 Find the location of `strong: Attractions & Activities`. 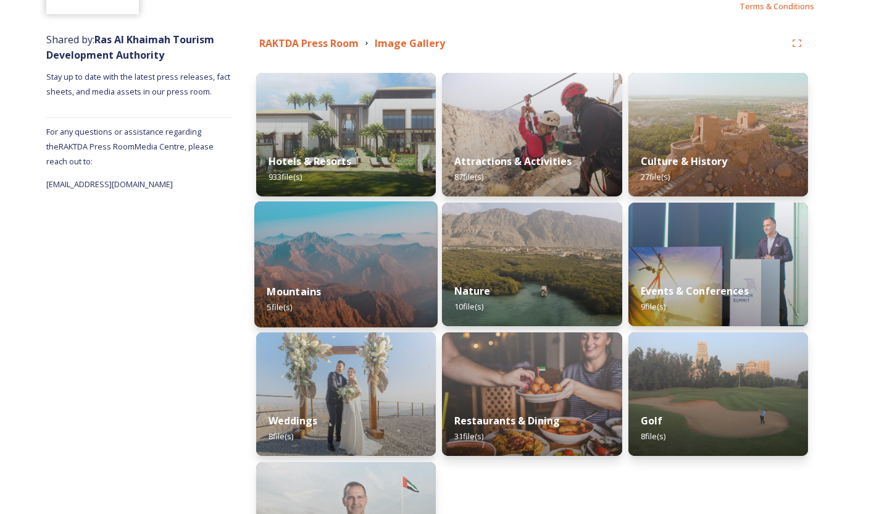

strong: Attractions & Activities is located at coordinates (513, 161).